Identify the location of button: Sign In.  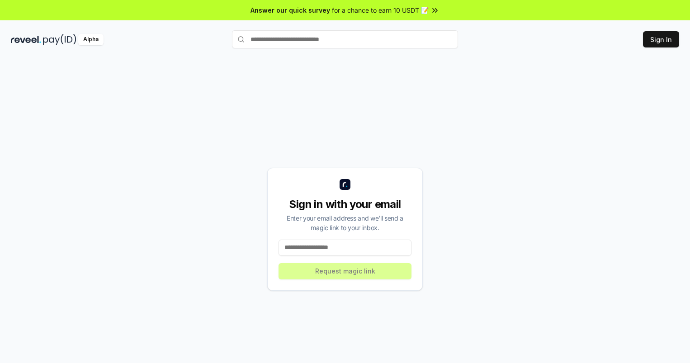
(661, 39).